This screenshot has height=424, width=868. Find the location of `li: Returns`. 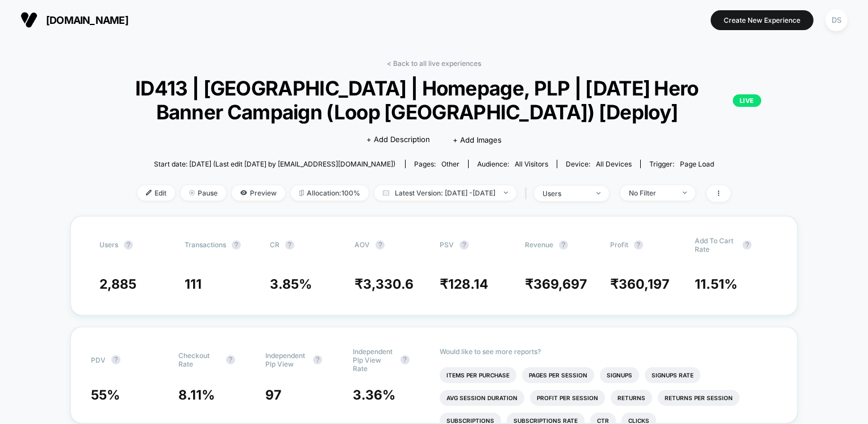

li: Returns is located at coordinates (631, 398).